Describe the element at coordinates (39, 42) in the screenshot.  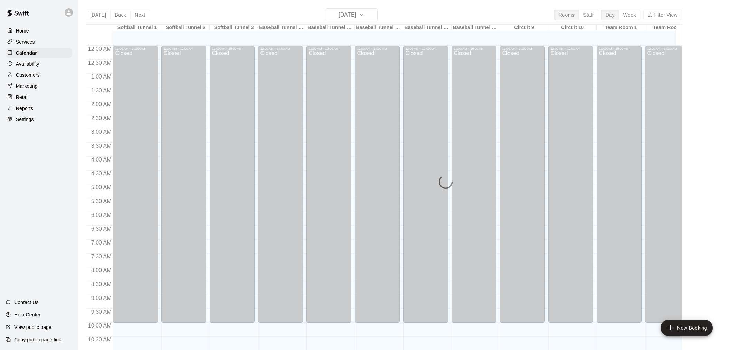
I see `div: Services` at that location.